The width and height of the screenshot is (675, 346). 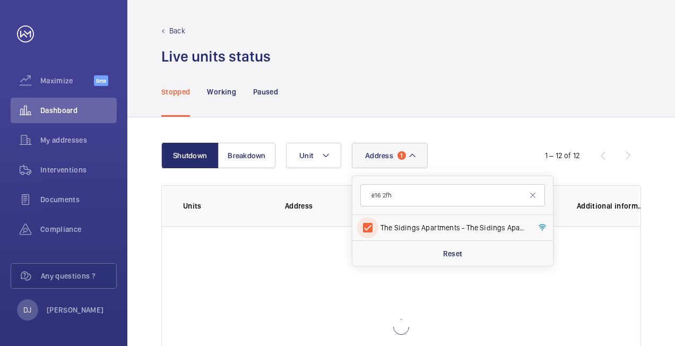 What do you see at coordinates (79, 200) in the screenshot?
I see `span: Documents` at bounding box center [79, 200].